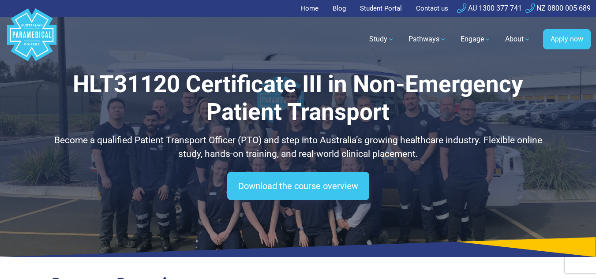  Describe the element at coordinates (32, 39) in the screenshot. I see `a: Australian Paramedical College` at that location.